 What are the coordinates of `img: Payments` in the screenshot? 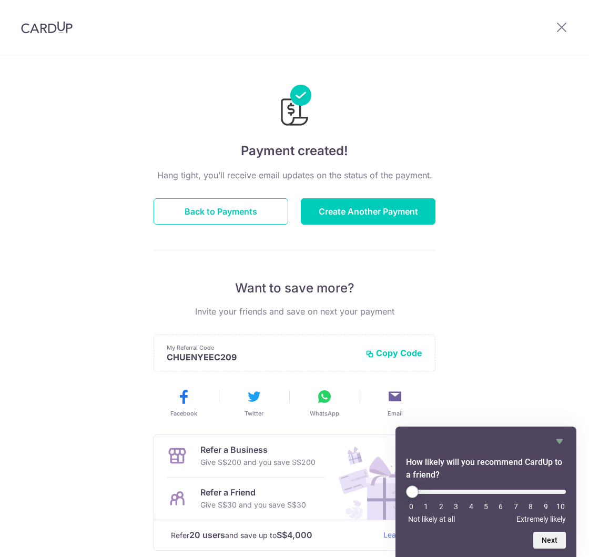 It's located at (295, 107).